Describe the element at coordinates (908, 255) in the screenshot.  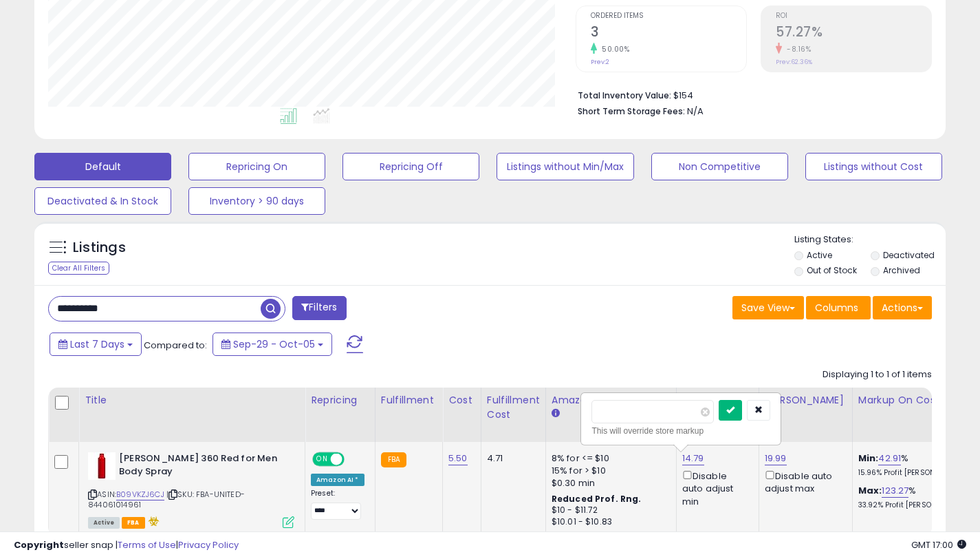
I see `label: Deactivated` at that location.